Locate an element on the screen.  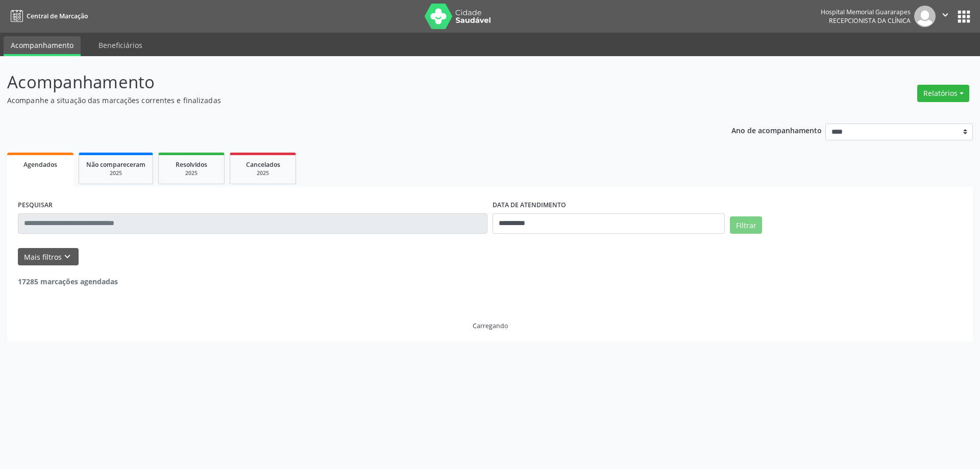
span: Agendados is located at coordinates (41, 164).